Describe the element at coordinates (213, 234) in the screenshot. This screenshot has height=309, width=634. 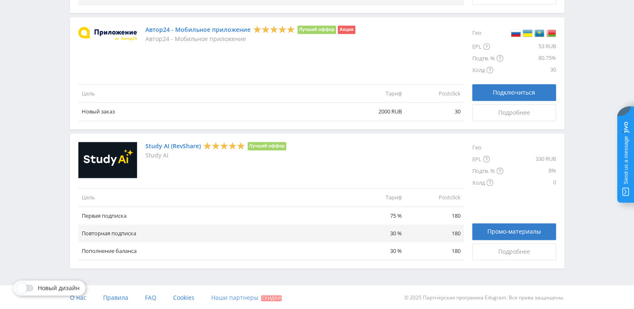
I see `td: Повторная подписка` at that location.